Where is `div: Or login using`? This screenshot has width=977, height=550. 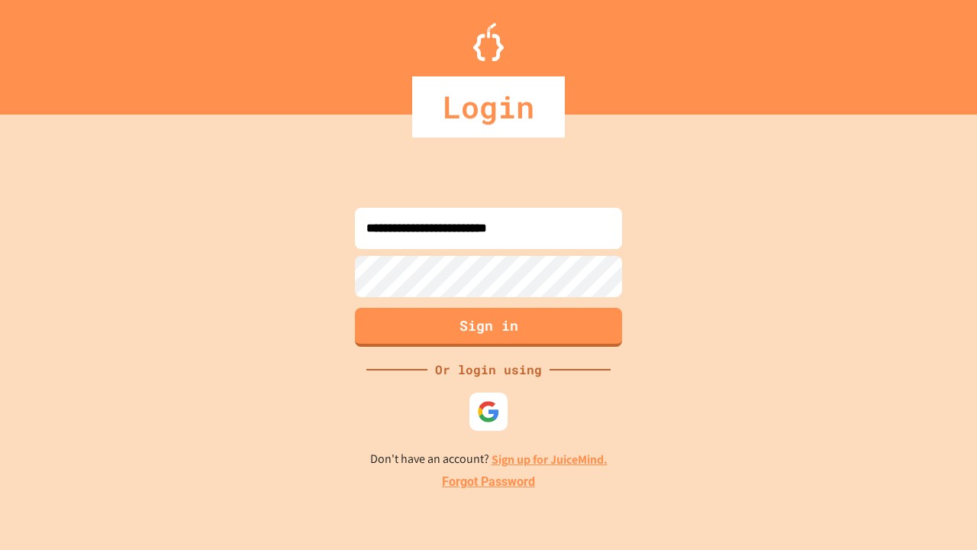
div: Or login using is located at coordinates (489, 369).